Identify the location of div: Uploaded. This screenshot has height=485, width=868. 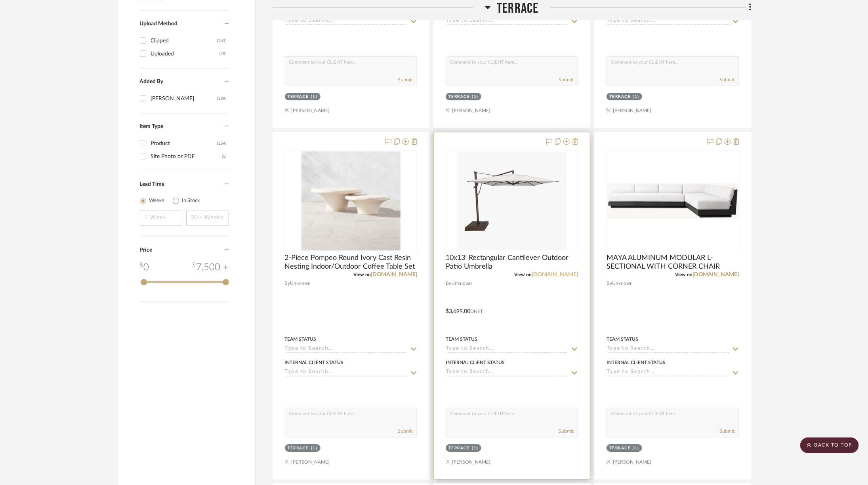
(186, 54).